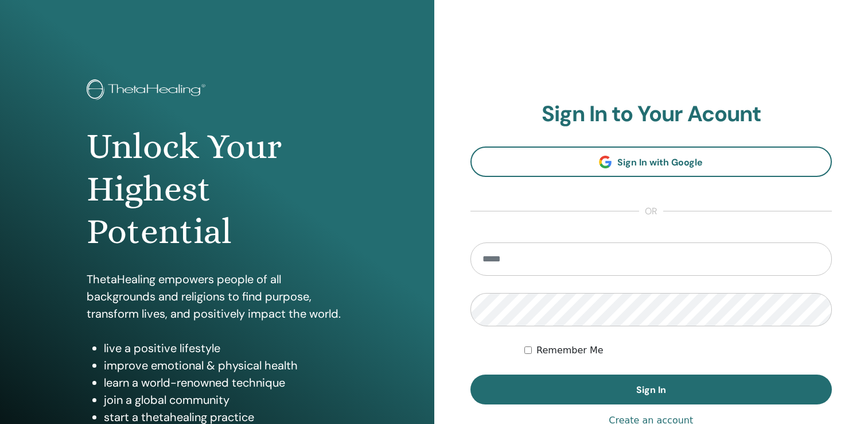  What do you see at coordinates (225, 348) in the screenshot?
I see `li: live a positive lifestyle` at bounding box center [225, 348].